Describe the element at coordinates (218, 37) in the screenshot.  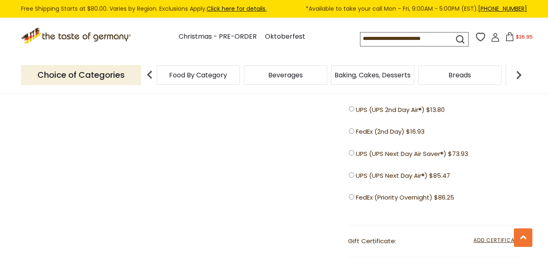
I see `a: Christmas - PRE-ORDER` at that location.